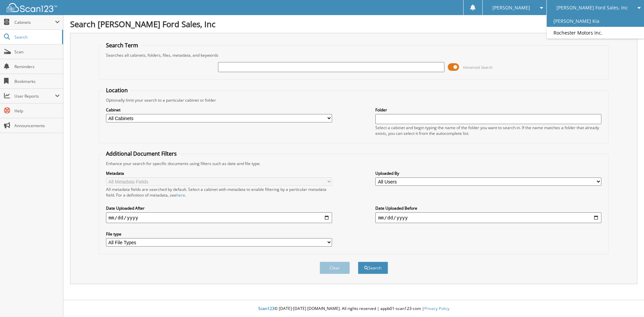  What do you see at coordinates (595, 33) in the screenshot?
I see `a: Rochester Motors Inc.` at bounding box center [595, 33].